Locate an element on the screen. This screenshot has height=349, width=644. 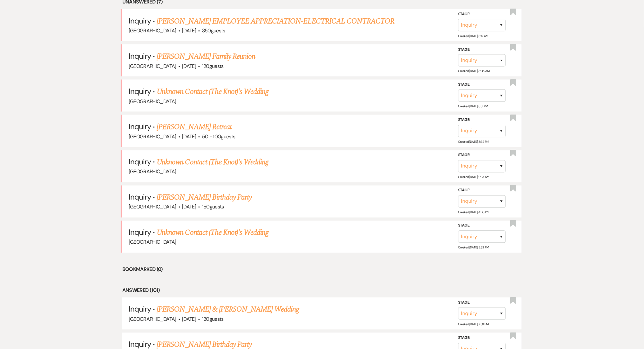
span: 150 guests is located at coordinates (213, 207).